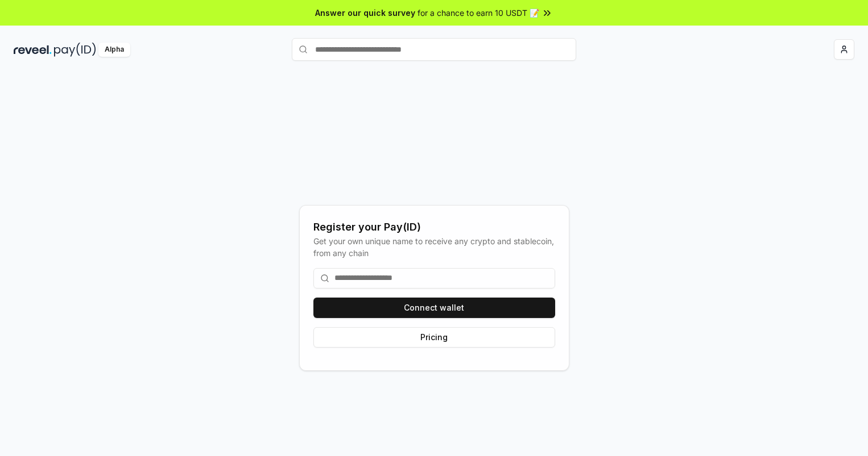 This screenshot has width=868, height=456. What do you see at coordinates (434, 247) in the screenshot?
I see `div: Get your own unique name to receive any crypto and stablecoin, from any chain` at bounding box center [434, 247].